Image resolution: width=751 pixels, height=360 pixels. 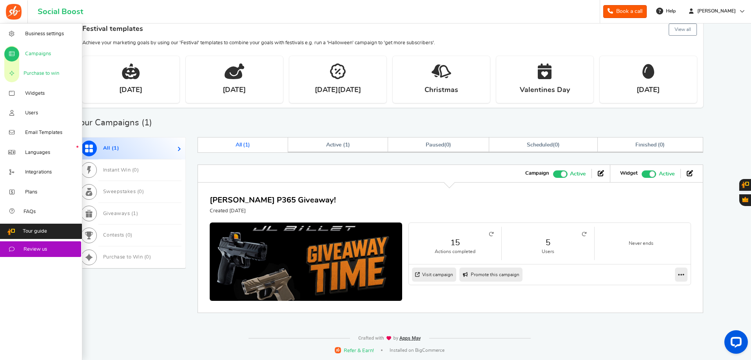 I want to click on span: Email Templates, so click(x=44, y=133).